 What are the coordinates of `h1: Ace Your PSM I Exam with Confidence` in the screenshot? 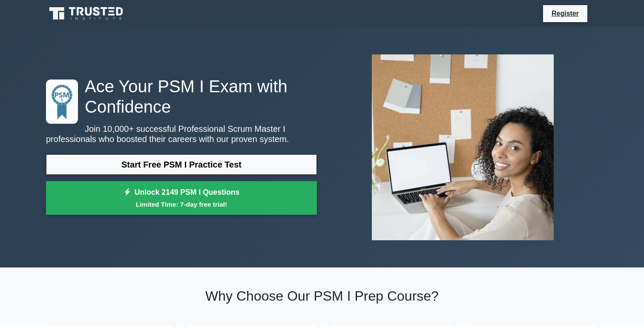 It's located at (182, 96).